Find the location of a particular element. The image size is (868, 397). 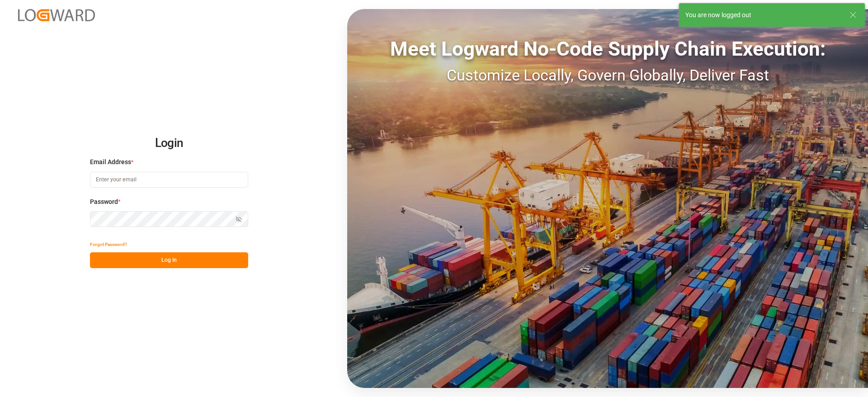

input: Enter your email is located at coordinates (169, 180).